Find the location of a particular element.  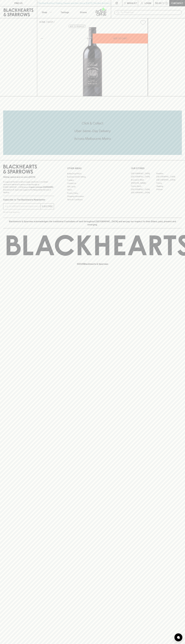

a: Privacy Policy is located at coordinates (92, 193).